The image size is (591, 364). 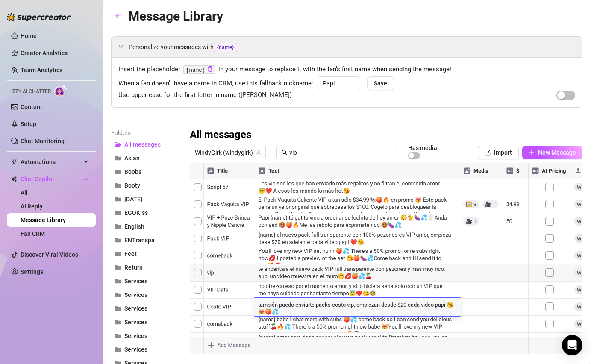 I want to click on a: Fan CRM, so click(x=33, y=234).